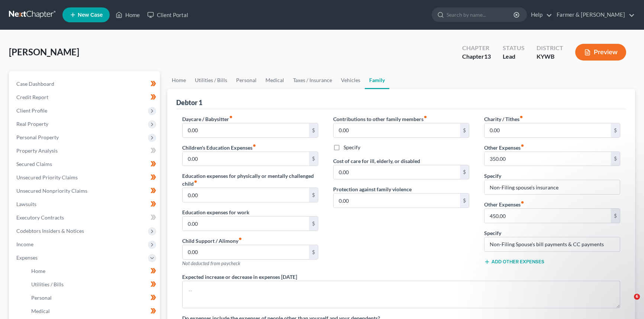  I want to click on label: Children's Education Expenses, so click(219, 147).